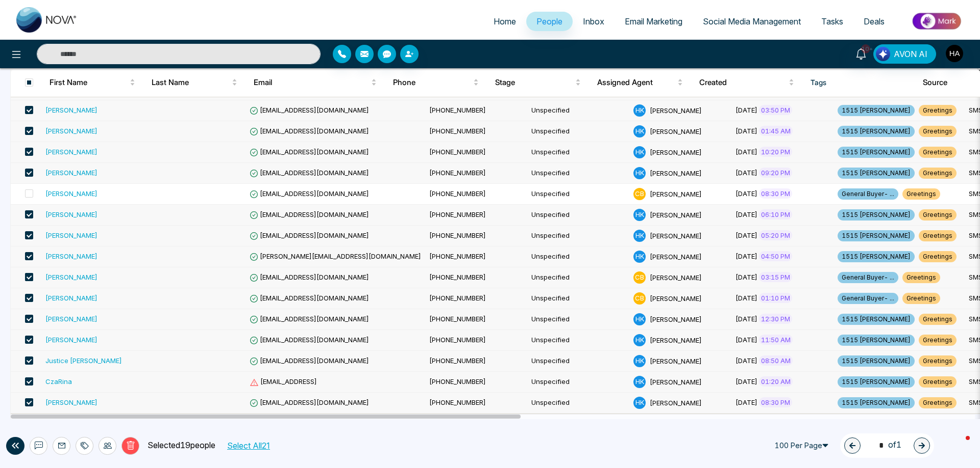 This screenshot has width=980, height=468. Describe the element at coordinates (653, 21) in the screenshot. I see `span: Email Marketing` at that location.